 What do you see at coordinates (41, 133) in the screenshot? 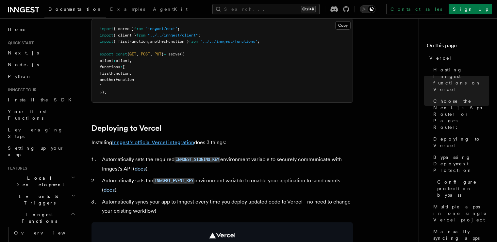
I see `a: Leveraging Steps` at bounding box center [41, 133].